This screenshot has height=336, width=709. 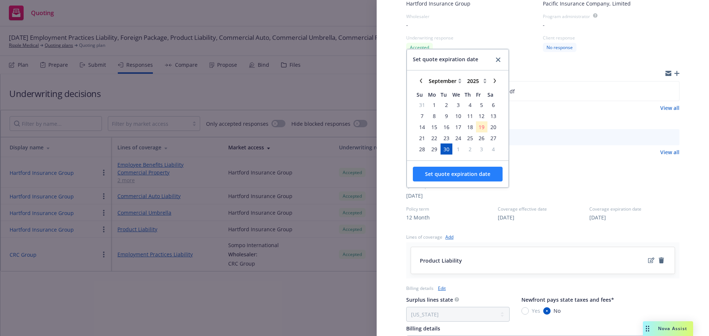 I want to click on span: 18, so click(x=470, y=127).